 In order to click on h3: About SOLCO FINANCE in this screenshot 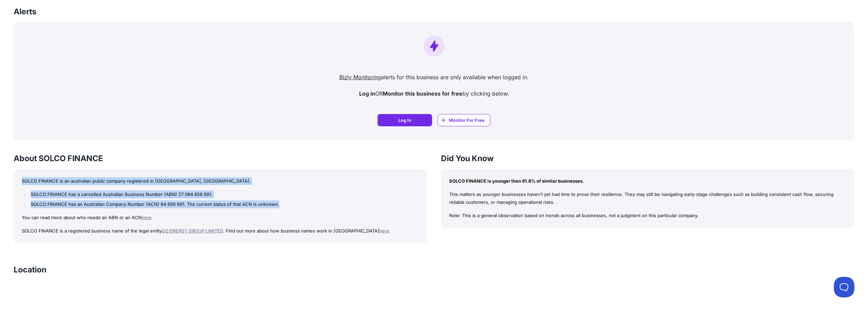, I will do `click(220, 159)`.